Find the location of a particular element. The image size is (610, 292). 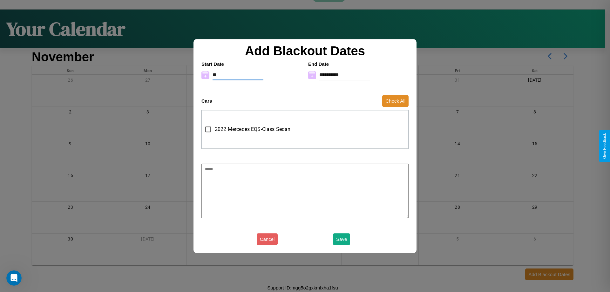

button: Cancel is located at coordinates (267, 239).